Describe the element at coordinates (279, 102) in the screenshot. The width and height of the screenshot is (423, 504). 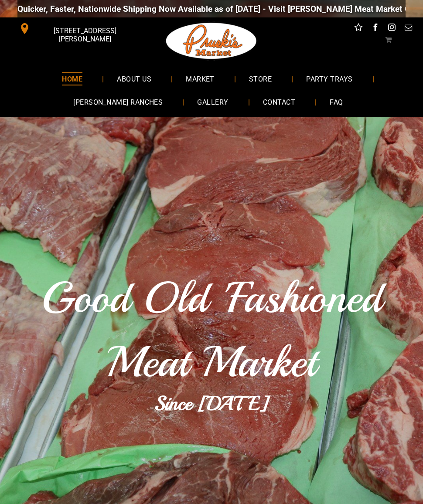
I see `a: CONTACT` at that location.